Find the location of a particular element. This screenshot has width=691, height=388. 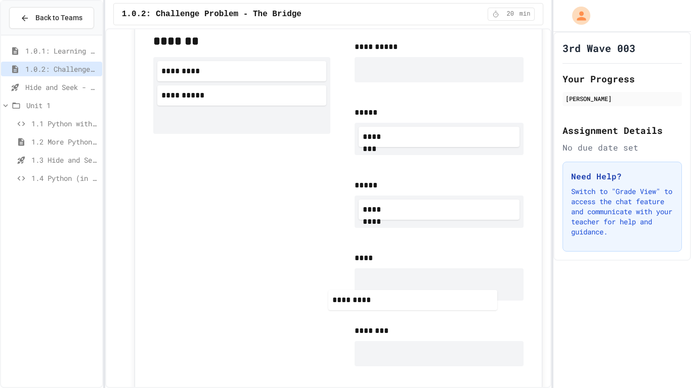

h2: Assignment Details is located at coordinates (622, 130).